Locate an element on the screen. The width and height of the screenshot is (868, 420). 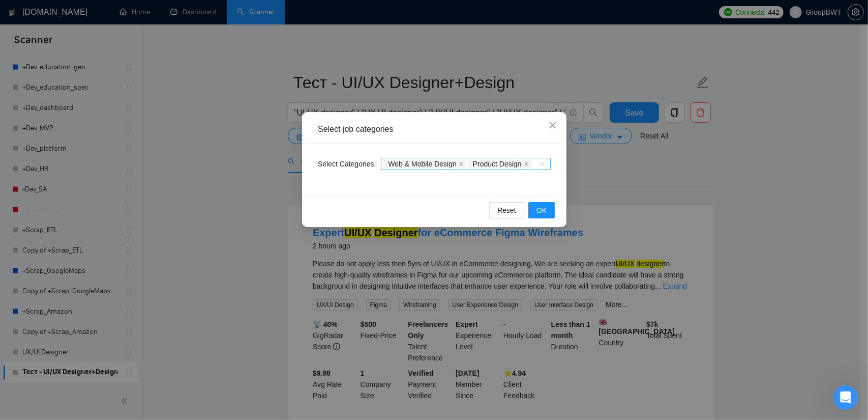
button: Close is located at coordinates (553, 126).